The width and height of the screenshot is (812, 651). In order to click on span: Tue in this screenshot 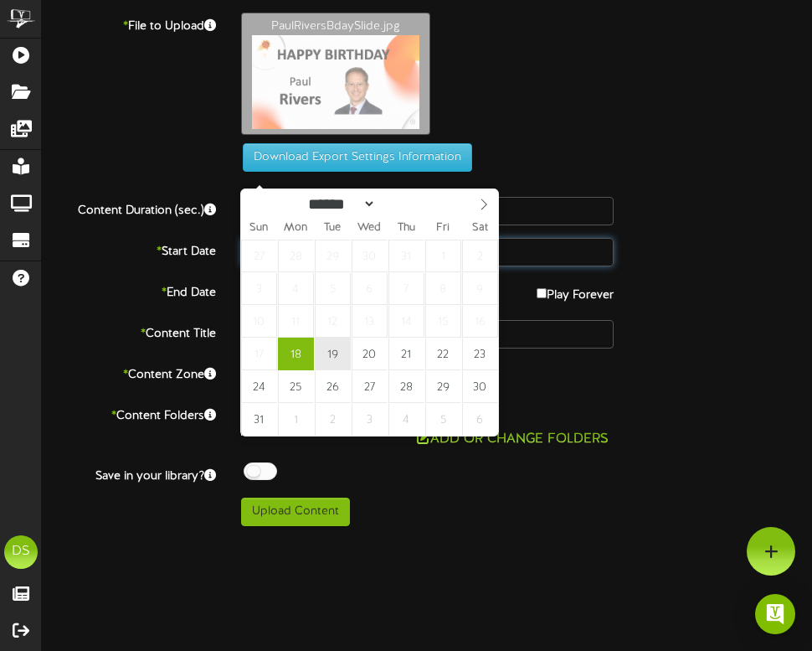, I will do `click(332, 228)`.